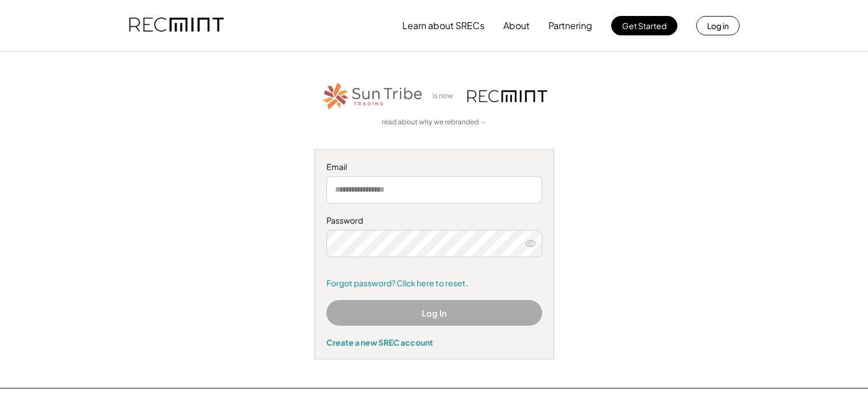  Describe the element at coordinates (717, 26) in the screenshot. I see `button: Log in` at that location.